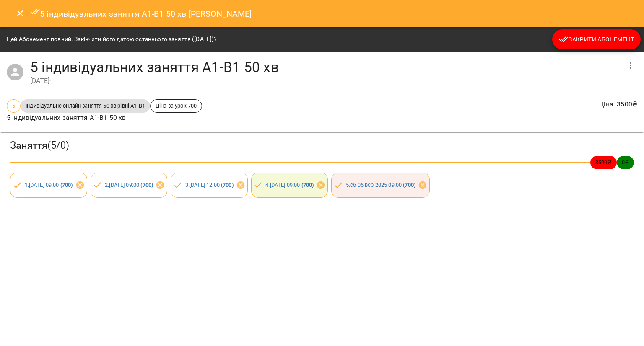 This screenshot has width=644, height=346. I want to click on h3: Заняття ( 5 / 0 ), so click(322, 145).